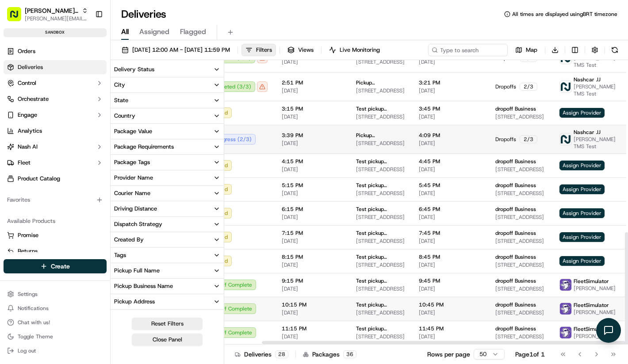  I want to click on button: City, so click(167, 85).